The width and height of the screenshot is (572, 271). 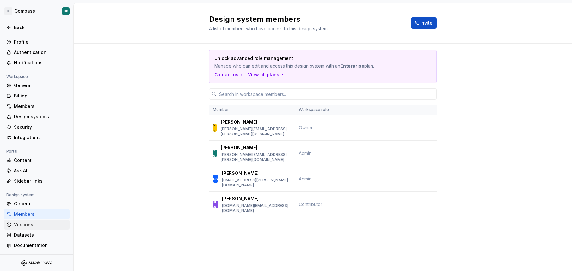 What do you see at coordinates (229, 75) in the screenshot?
I see `a: Contact us` at bounding box center [229, 75].